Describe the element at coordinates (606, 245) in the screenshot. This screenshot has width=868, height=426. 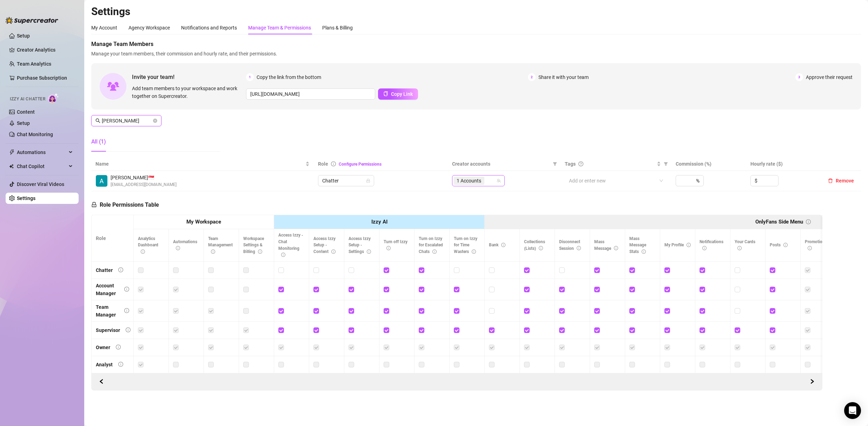
I see `span: Mass Message` at that location.